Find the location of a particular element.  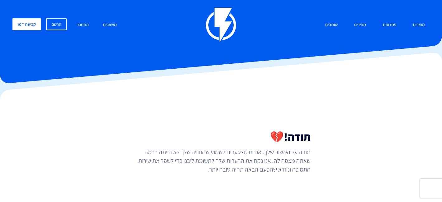

p: תודה על המשוב שלך. אנחנו מצטערים לשמוע שהחוויה שלך לא הייתה ברמה שאתה מצפה לה. אנו נקח את ההערות ... is located at coordinates (221, 161).